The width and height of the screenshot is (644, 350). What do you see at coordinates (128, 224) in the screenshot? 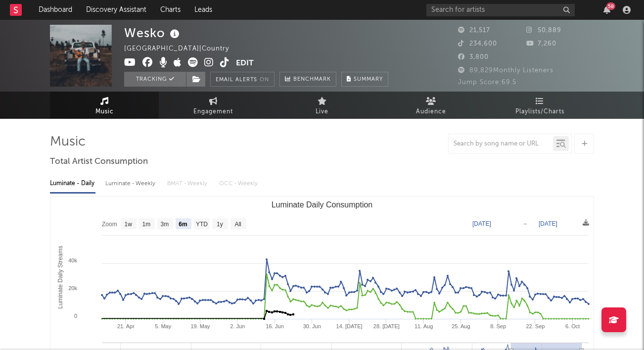
I see `text: 1w` at bounding box center [128, 224].